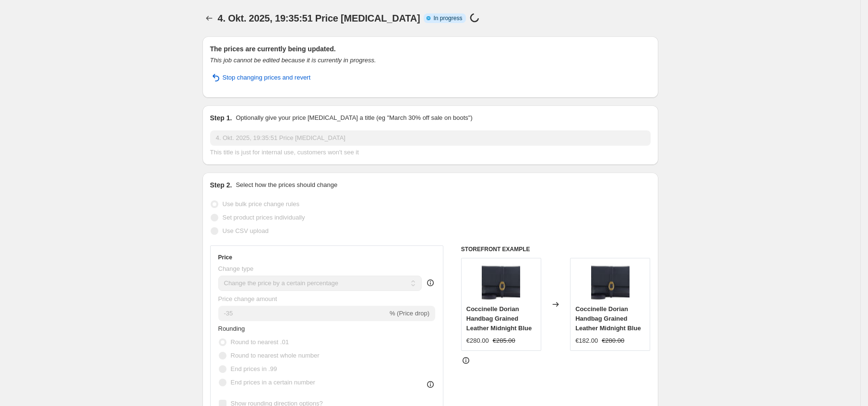 The width and height of the screenshot is (868, 406). What do you see at coordinates (236, 269) in the screenshot?
I see `span: Change type` at bounding box center [236, 269].